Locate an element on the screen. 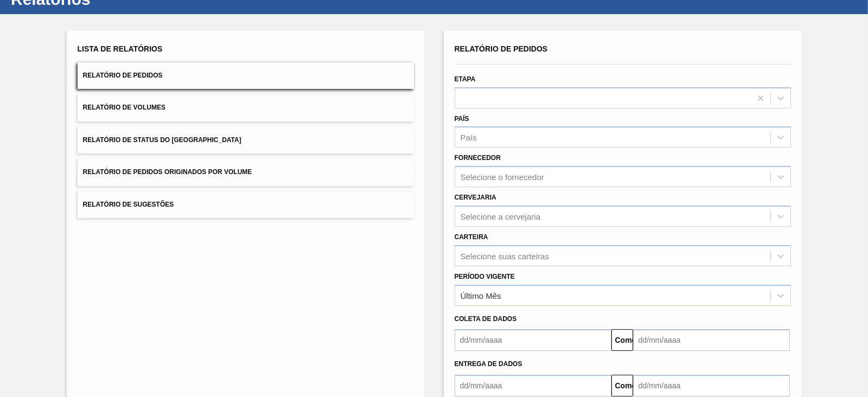  font: Coleta de dados is located at coordinates (485, 319).